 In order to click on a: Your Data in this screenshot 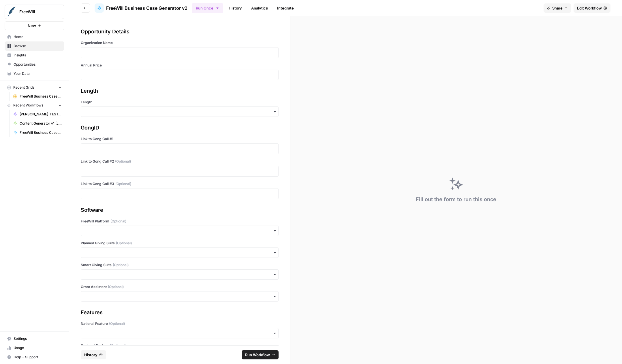, I will do `click(35, 74)`.